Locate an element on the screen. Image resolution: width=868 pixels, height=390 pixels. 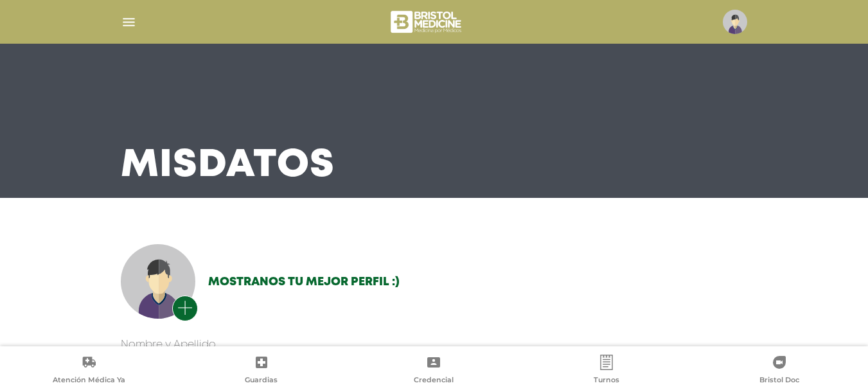
h2: Mostranos tu mejor perfil :) is located at coordinates (304, 282).